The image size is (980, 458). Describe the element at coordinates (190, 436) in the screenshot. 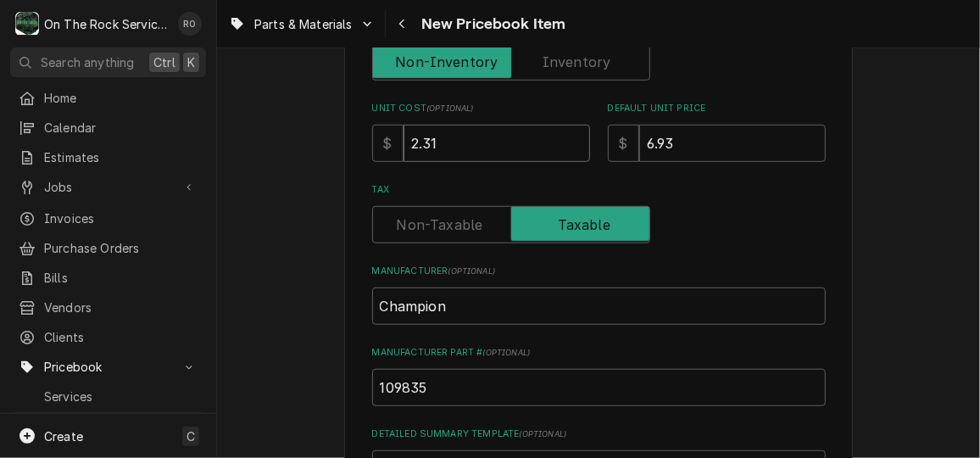

I see `span: C` at that location.